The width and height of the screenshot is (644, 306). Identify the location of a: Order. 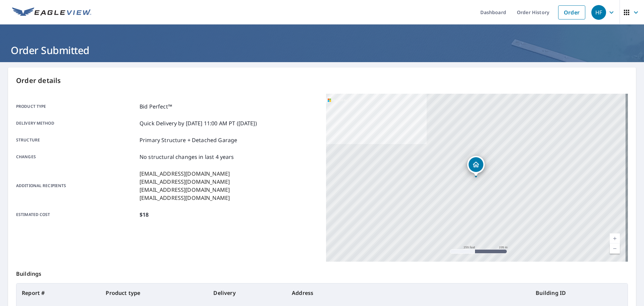
(572, 13).